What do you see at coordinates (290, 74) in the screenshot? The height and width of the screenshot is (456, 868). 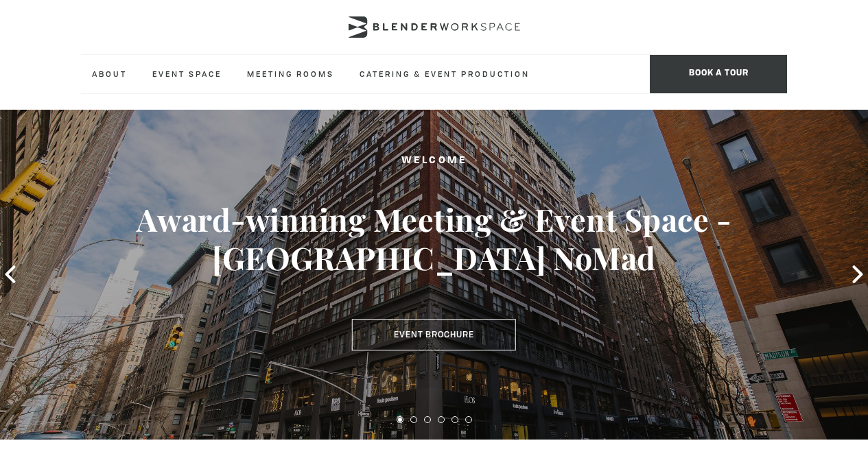 I see `a: Meeting Rooms` at bounding box center [290, 74].